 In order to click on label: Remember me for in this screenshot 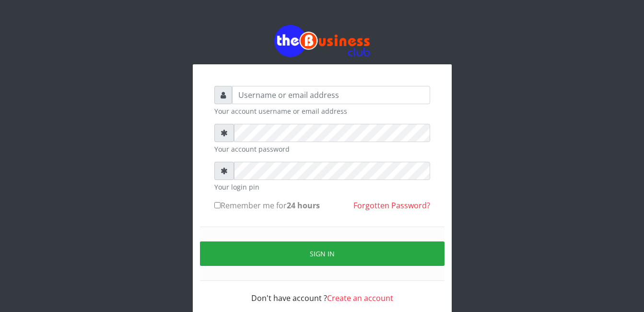, I will do `click(267, 205)`.